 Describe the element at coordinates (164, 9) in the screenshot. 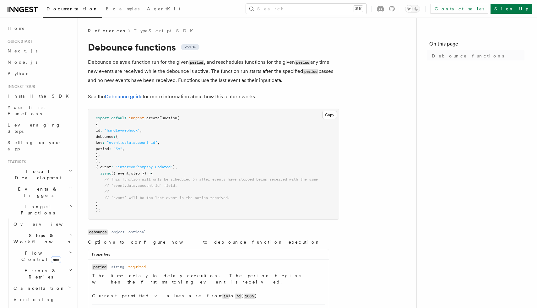

I see `span: AgentKit` at that location.